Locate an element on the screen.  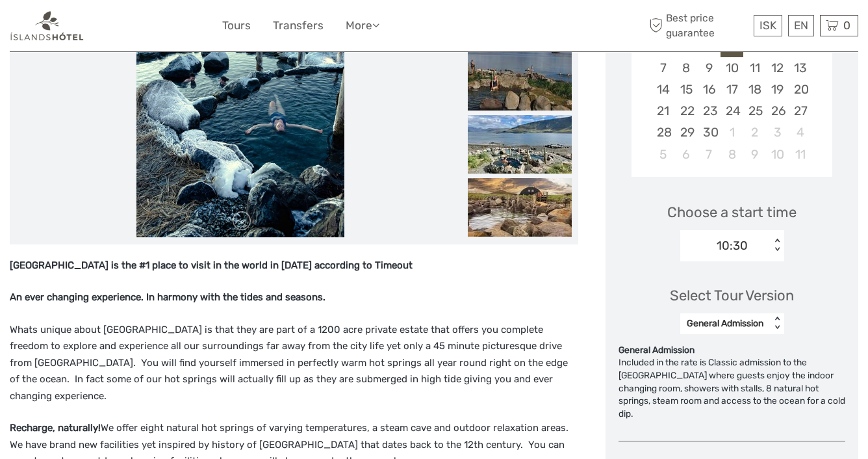
a: Tours is located at coordinates (236, 25).